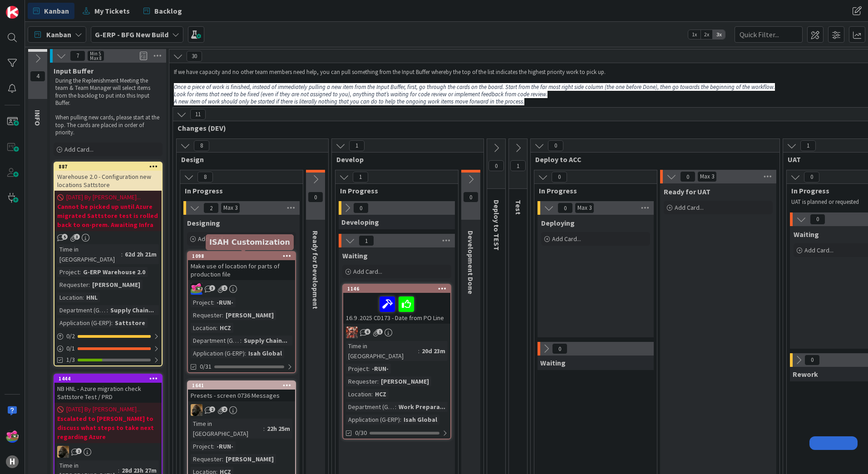 Image resolution: width=868 pixels, height=474 pixels. What do you see at coordinates (315, 270) in the screenshot?
I see `span: Ready for Development` at bounding box center [315, 270].